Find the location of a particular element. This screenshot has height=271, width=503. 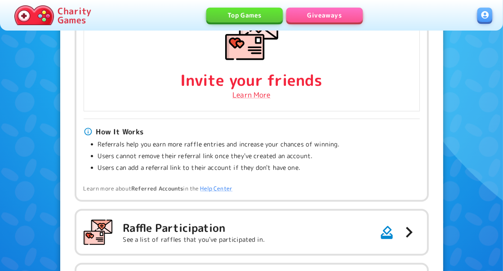

img: Charity.Games is located at coordinates (34, 15).